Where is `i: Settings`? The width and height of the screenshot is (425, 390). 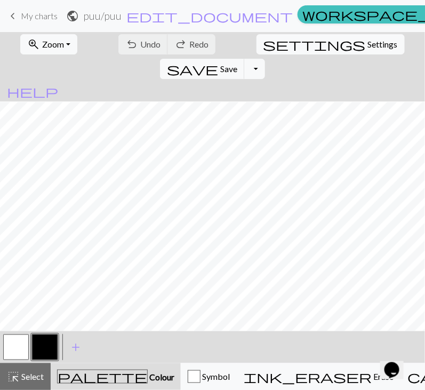
i: Settings is located at coordinates (315, 44).